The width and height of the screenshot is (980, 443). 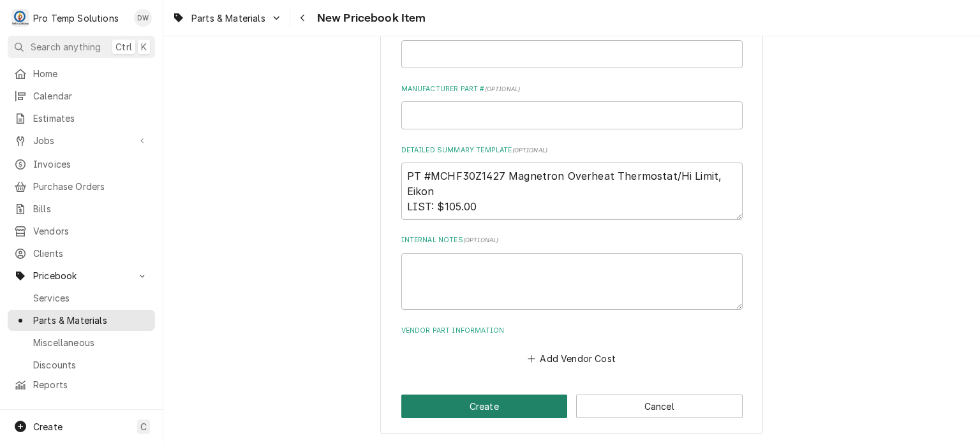 What do you see at coordinates (571, 359) in the screenshot?
I see `button: Add Vendor Cost` at bounding box center [571, 359].